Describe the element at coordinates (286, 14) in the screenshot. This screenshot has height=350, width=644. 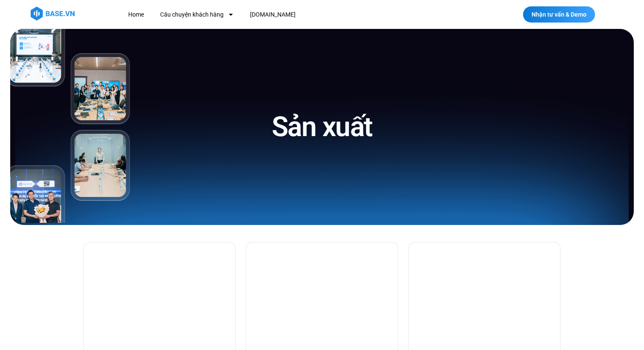
I see `nav: Menu` at that location.